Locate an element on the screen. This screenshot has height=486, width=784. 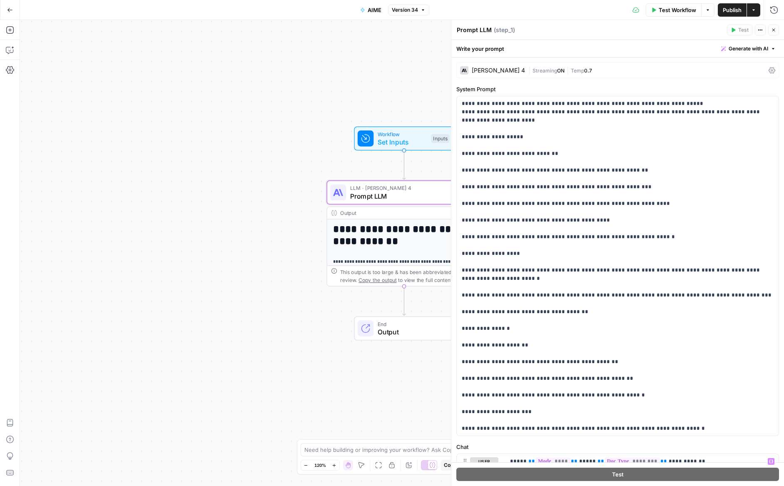
div: Output is located at coordinates (397, 213).